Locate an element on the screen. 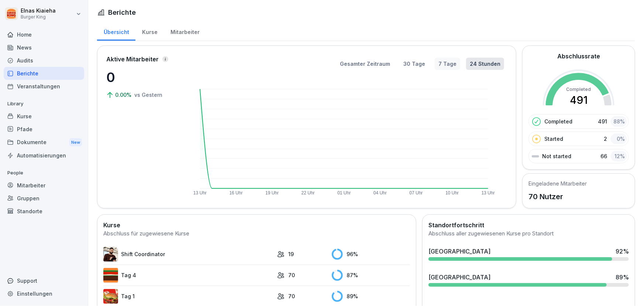  a: Gruppen is located at coordinates (44, 198).